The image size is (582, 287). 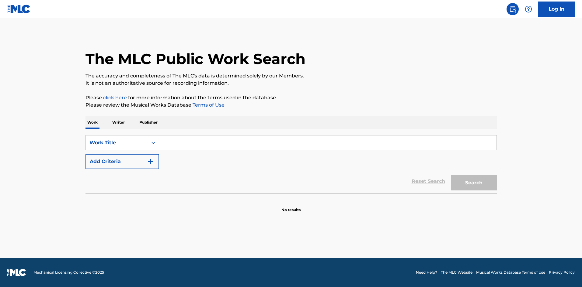 I want to click on a: Public Search, so click(x=512, y=9).